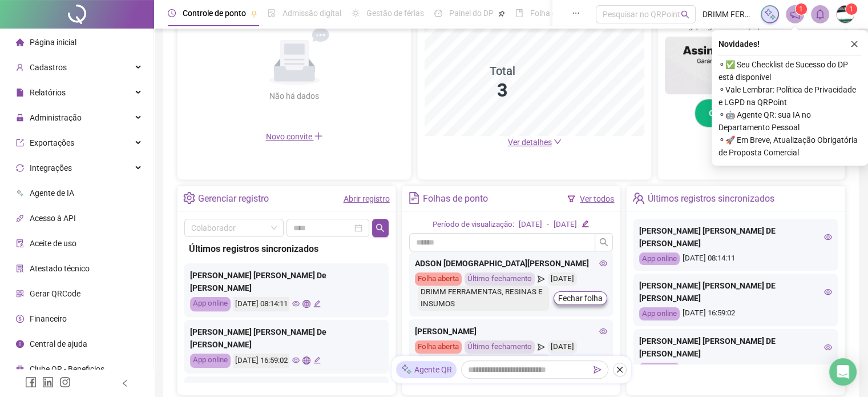 The image size is (868, 397). What do you see at coordinates (821, 15) in the screenshot?
I see `span: bell` at bounding box center [821, 15].